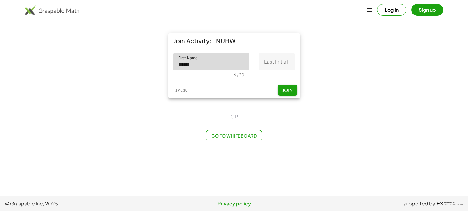 The image size is (468, 211). Describe the element at coordinates (428, 10) in the screenshot. I see `button: Sign up` at that location.